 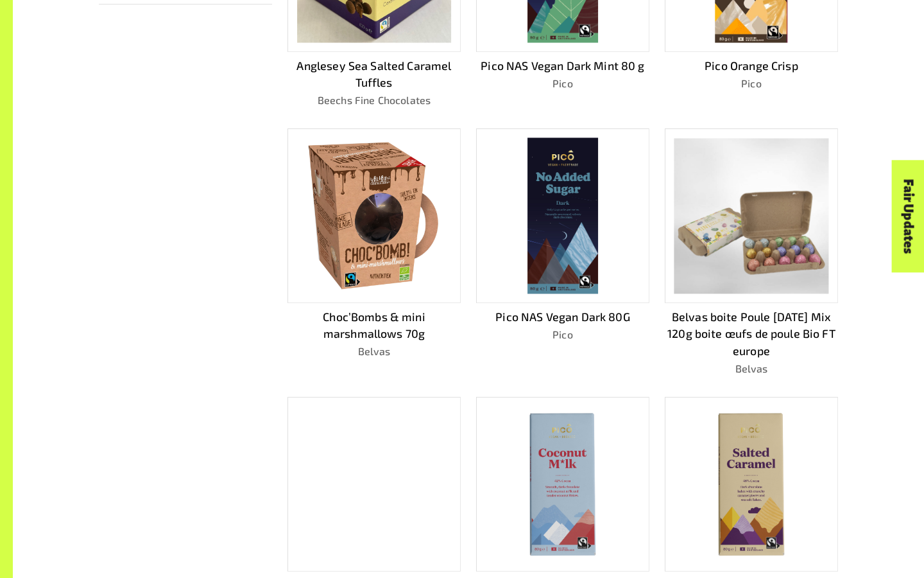 I want to click on a: Choc’Bombs & mini marshmallows 70gBelvas, so click(x=374, y=252).